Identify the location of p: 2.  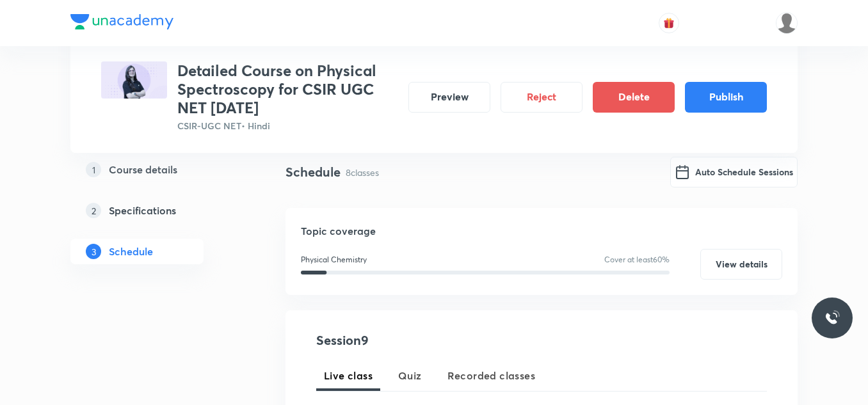
(93, 210).